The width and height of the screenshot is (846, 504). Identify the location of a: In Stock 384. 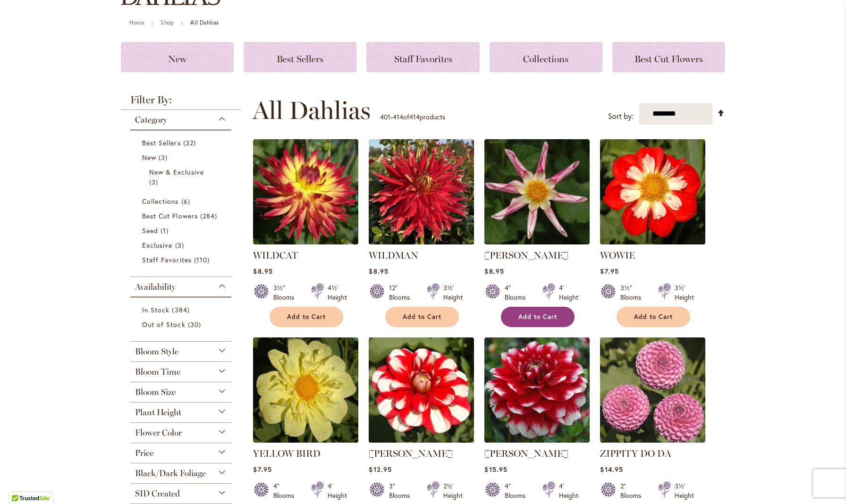
(182, 309).